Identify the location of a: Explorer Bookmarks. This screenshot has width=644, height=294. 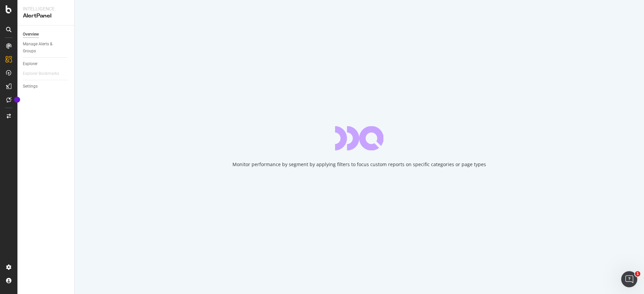
(44, 74).